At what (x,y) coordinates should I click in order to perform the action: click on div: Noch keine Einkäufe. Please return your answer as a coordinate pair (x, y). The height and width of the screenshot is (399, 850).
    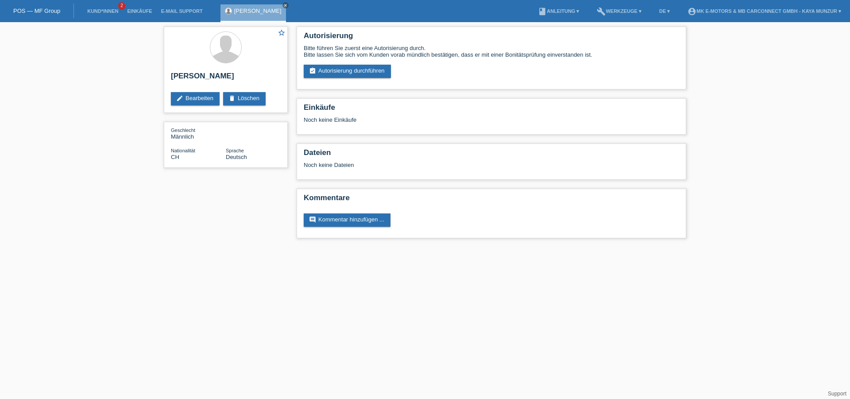
    Looking at the image, I should click on (491, 123).